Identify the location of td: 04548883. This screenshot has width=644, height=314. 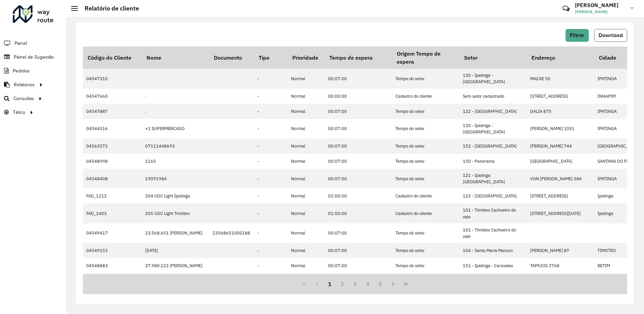
(112, 265).